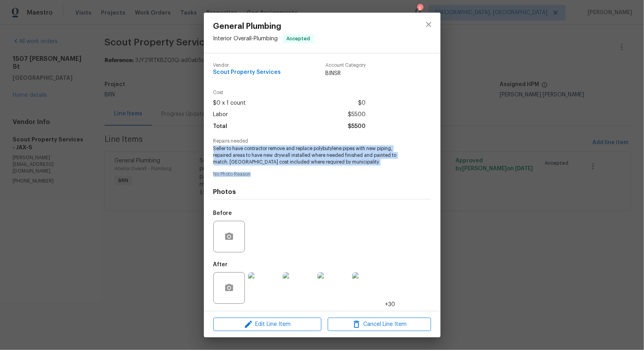  Describe the element at coordinates (323, 141) in the screenshot. I see `span: Repairs needed` at that location.